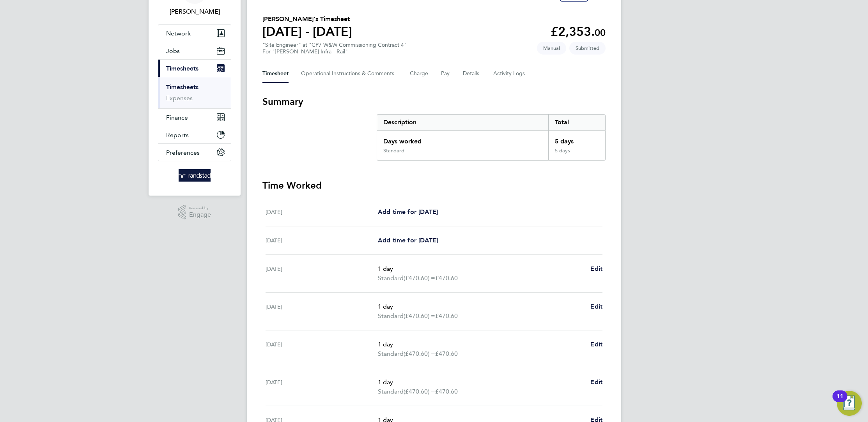 This screenshot has width=868, height=422. What do you see at coordinates (194, 118) in the screenshot?
I see `button: Finance` at bounding box center [194, 118].